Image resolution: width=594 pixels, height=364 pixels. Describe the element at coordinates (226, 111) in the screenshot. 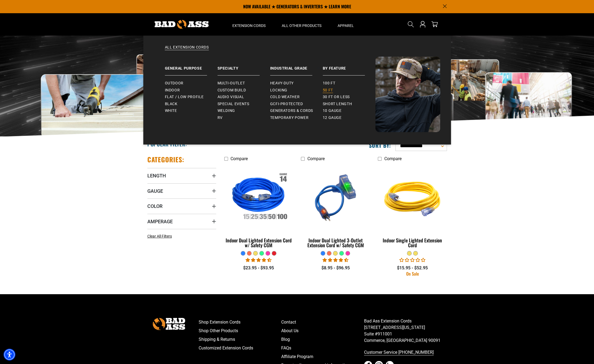

I see `span: Welding` at that location.